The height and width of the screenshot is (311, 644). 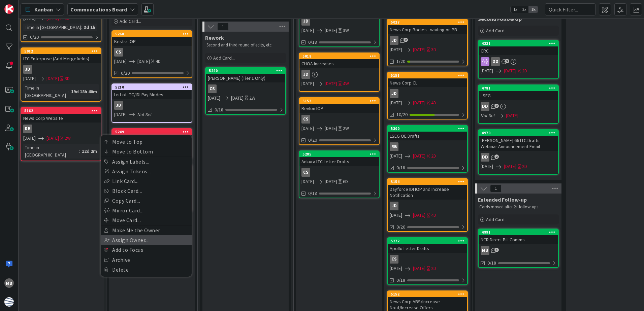 What do you see at coordinates (147, 250) in the screenshot?
I see `a: Add to Focus` at bounding box center [147, 250].